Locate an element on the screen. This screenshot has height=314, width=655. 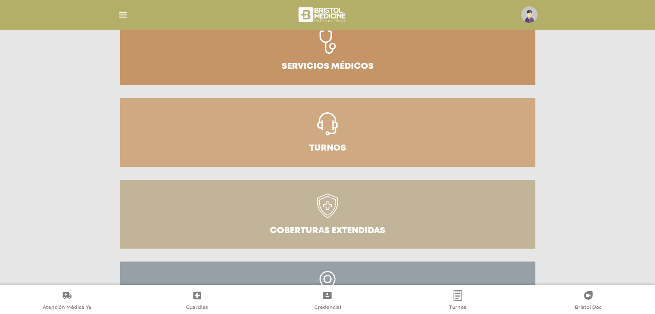
a: Bristol Doc is located at coordinates (587, 301).